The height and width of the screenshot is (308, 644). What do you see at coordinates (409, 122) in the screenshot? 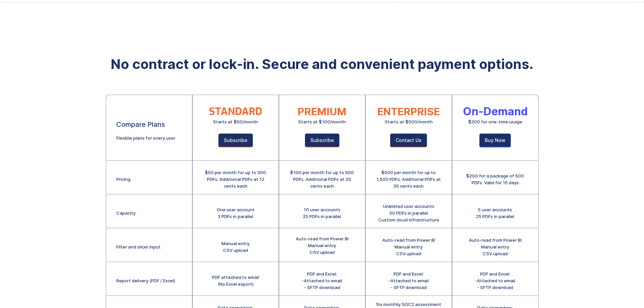
I see `div: Starts at $500/month` at bounding box center [409, 122].